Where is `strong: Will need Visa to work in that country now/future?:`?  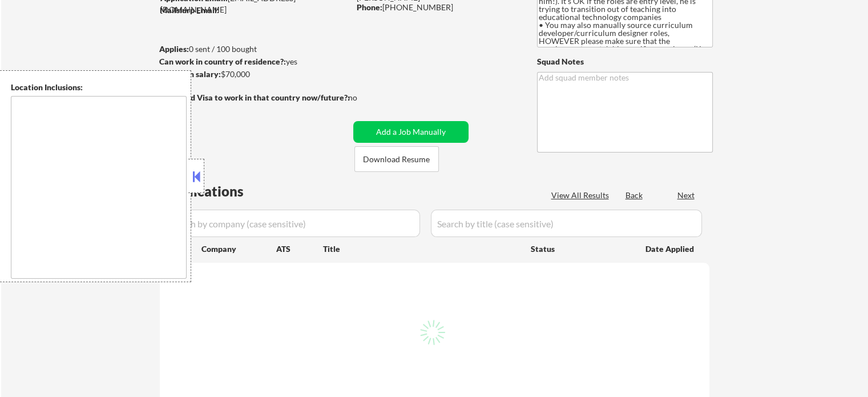
strong: Will need Visa to work in that country now/future?: is located at coordinates (254, 97).